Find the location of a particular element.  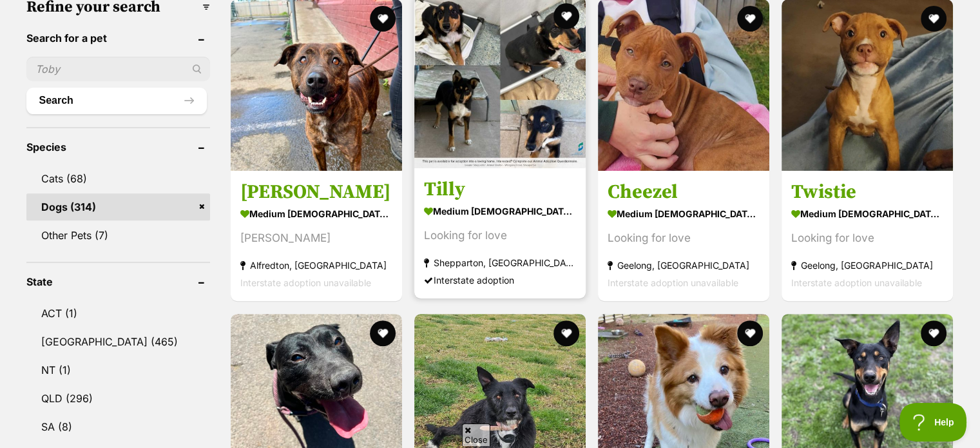

a: SA (8) is located at coordinates (118, 427).